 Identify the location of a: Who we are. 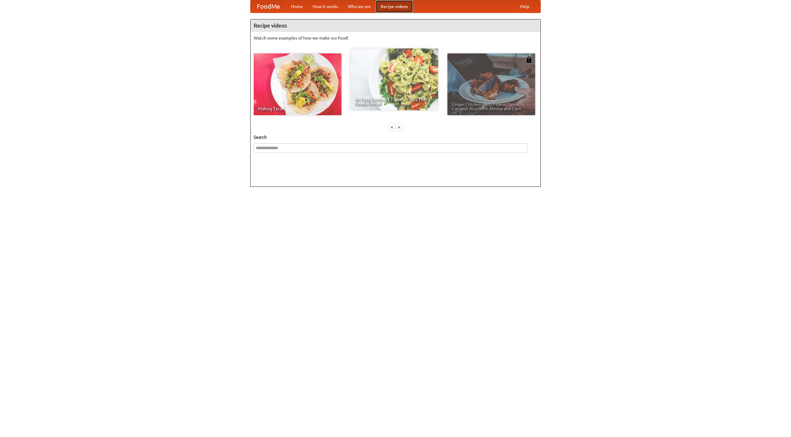
(359, 6).